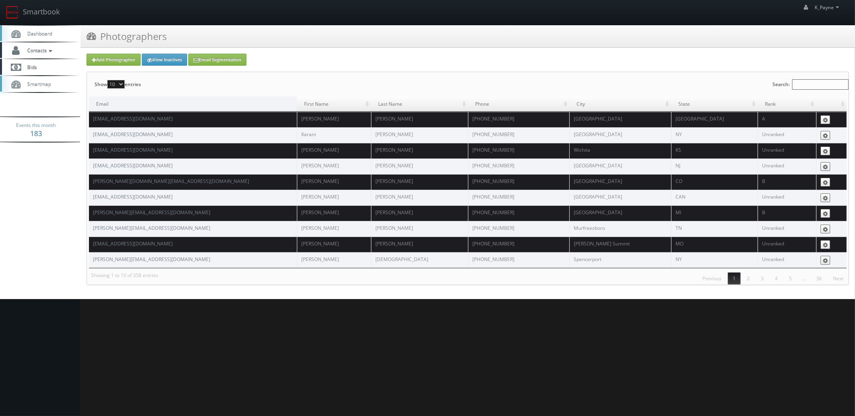 This screenshot has height=416, width=855. I want to click on a: 3, so click(762, 278).